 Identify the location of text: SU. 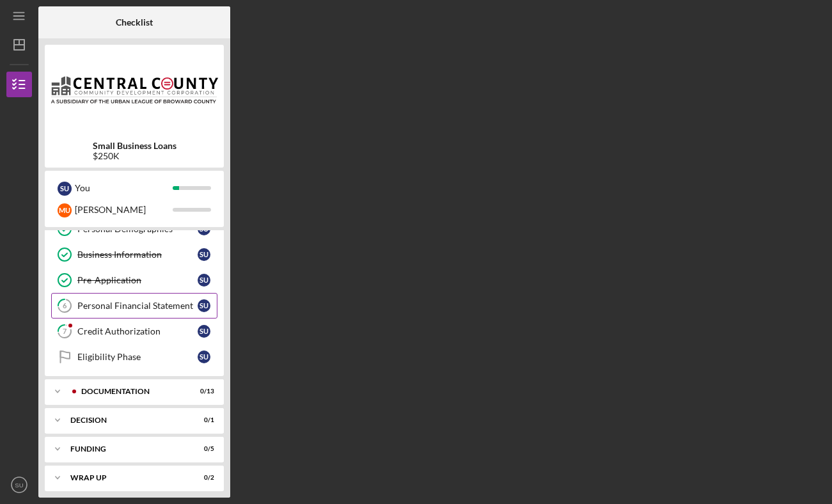
(18, 485).